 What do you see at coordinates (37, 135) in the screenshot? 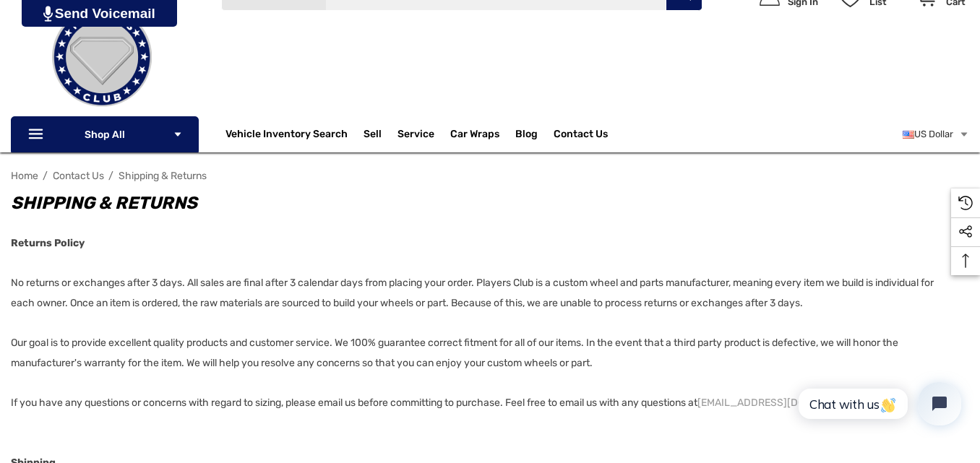
I see `svg: Icon Line` at bounding box center [37, 135].